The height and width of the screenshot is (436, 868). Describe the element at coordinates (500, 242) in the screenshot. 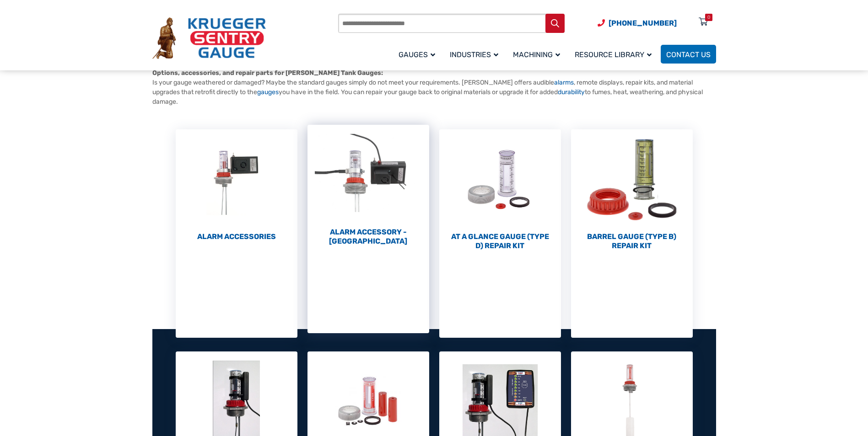

I see `h2: At a Glance Gauge (Type D) Repair Kit` at that location.